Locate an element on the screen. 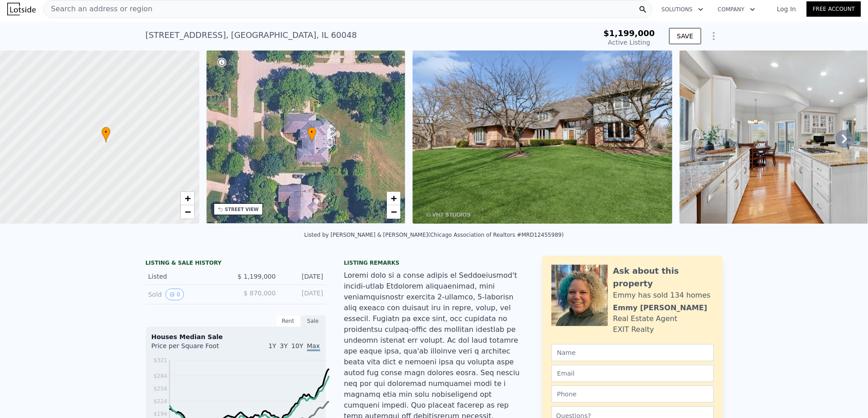  div: Price per Square Foot is located at coordinates (194, 349).